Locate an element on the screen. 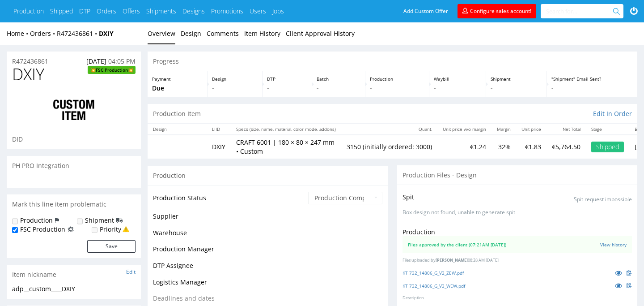 This screenshot has width=644, height=306. div: Shipped is located at coordinates (607, 147).